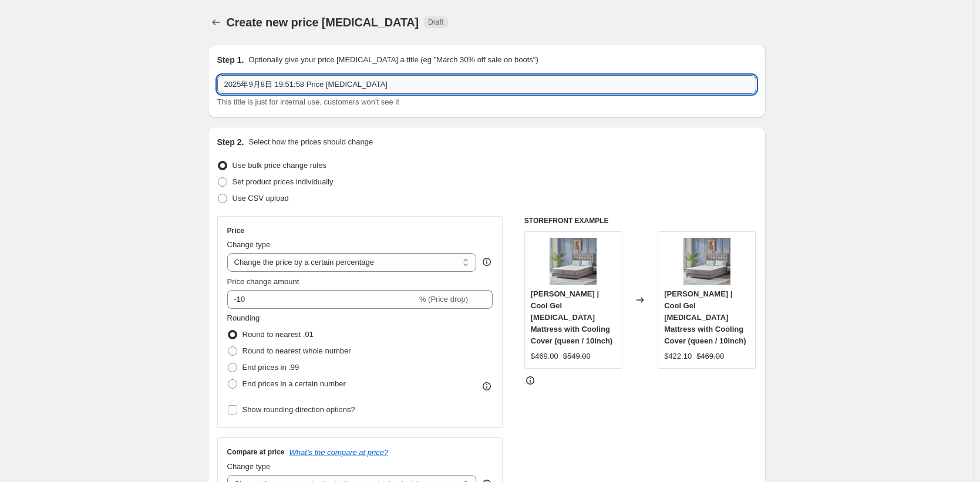  What do you see at coordinates (299, 410) in the screenshot?
I see `span: Show rounding direction options?` at bounding box center [299, 410].